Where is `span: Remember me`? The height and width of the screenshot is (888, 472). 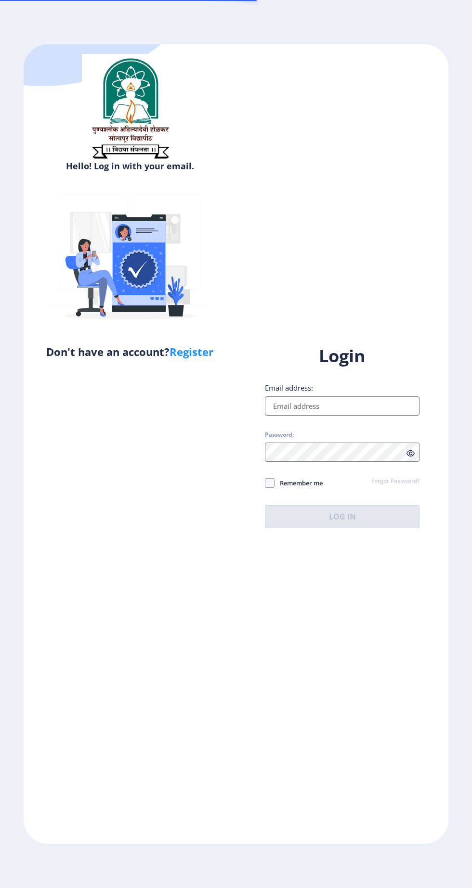
span: Remember me is located at coordinates (298, 483).